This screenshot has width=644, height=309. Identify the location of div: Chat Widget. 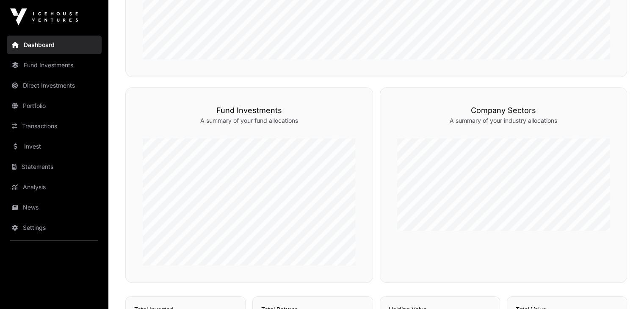
(623, 288).